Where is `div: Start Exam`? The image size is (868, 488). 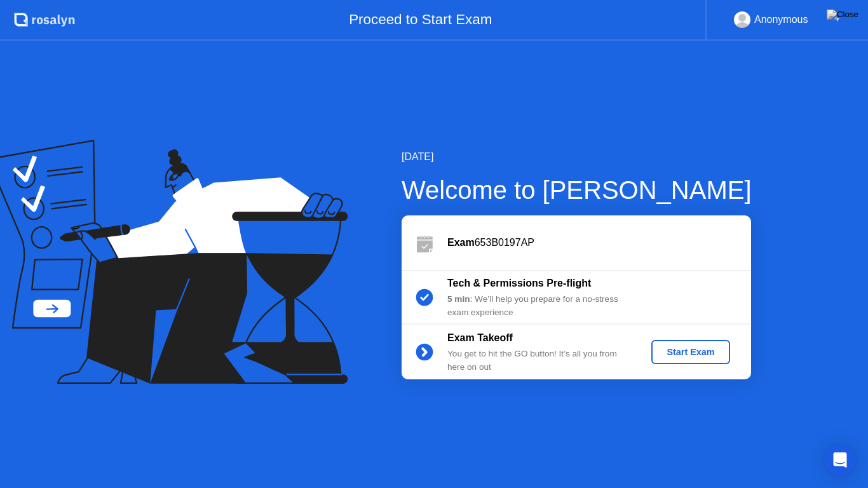 div: Start Exam is located at coordinates (690, 352).